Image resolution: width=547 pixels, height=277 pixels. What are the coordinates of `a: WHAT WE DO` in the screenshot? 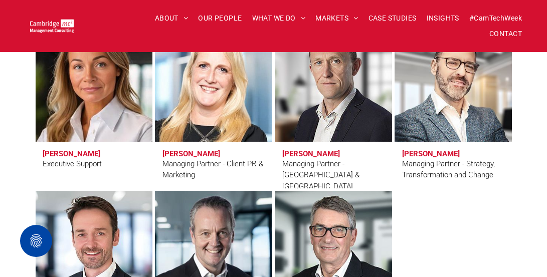 It's located at (279, 18).